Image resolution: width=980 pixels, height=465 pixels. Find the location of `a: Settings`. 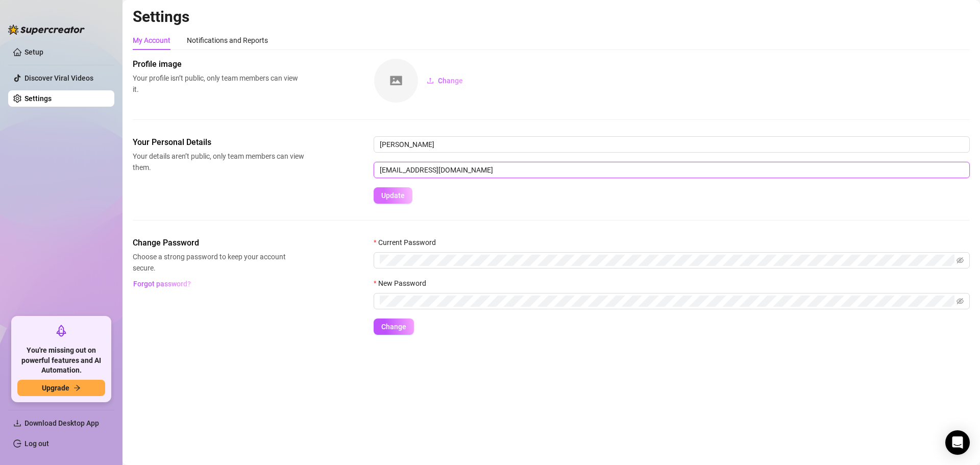

a: Settings is located at coordinates (38, 99).